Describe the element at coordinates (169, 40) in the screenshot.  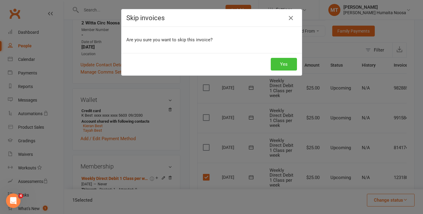
I see `span: Are you sure you want to skip this invoice?` at that location.